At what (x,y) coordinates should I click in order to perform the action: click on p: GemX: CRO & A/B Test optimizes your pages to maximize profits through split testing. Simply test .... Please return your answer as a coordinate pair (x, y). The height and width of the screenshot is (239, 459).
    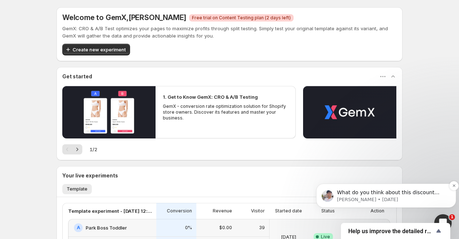
    Looking at the image, I should click on (229, 32).